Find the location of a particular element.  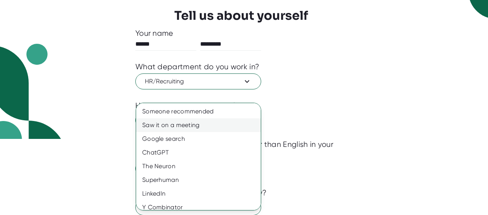

div: The Neuron is located at coordinates (201, 167).